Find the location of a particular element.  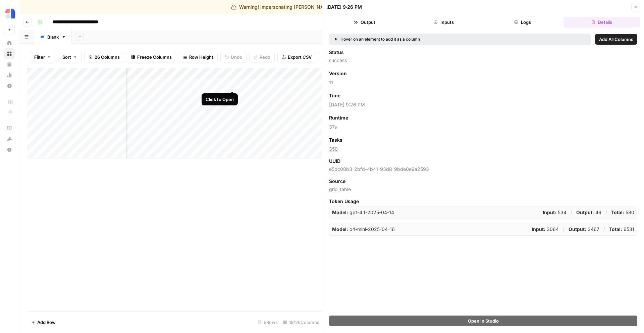

span: Token Usage is located at coordinates (483, 201).